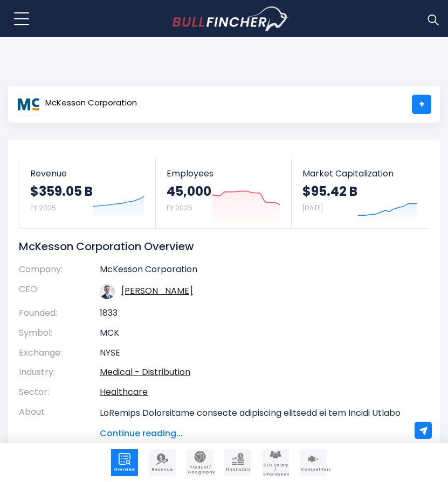 The image size is (448, 482). Describe the element at coordinates (59, 421) in the screenshot. I see `th: About` at that location.